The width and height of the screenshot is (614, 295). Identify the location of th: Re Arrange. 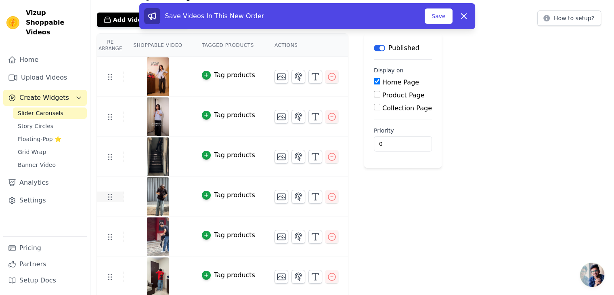
(110, 45).